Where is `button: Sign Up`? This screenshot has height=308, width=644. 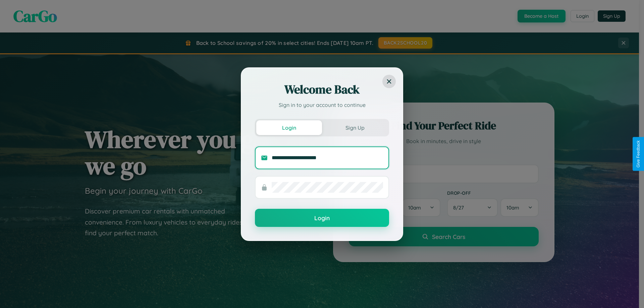 button: Sign Up is located at coordinates (355, 128).